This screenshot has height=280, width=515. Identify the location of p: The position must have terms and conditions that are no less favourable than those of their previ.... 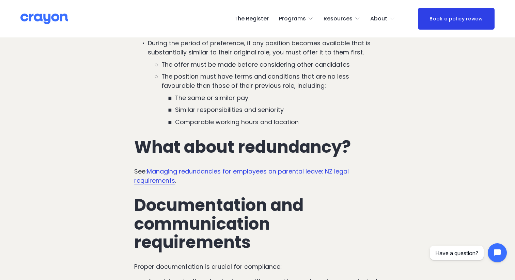
(271, 81).